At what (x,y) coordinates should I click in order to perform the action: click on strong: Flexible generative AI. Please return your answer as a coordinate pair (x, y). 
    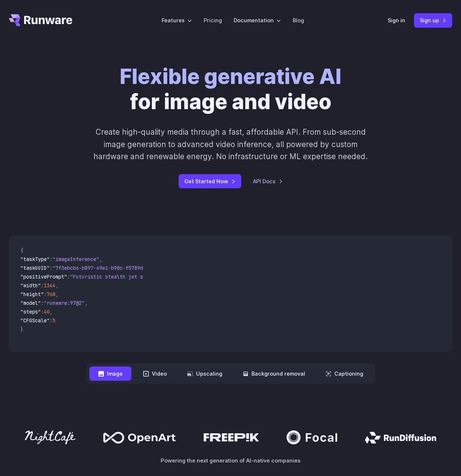
    Looking at the image, I should click on (230, 76).